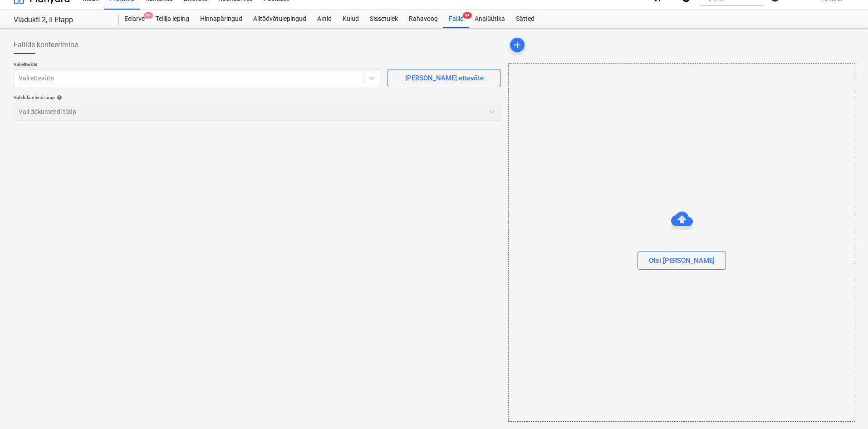  What do you see at coordinates (456, 19) in the screenshot?
I see `a: Failid9+` at bounding box center [456, 19].